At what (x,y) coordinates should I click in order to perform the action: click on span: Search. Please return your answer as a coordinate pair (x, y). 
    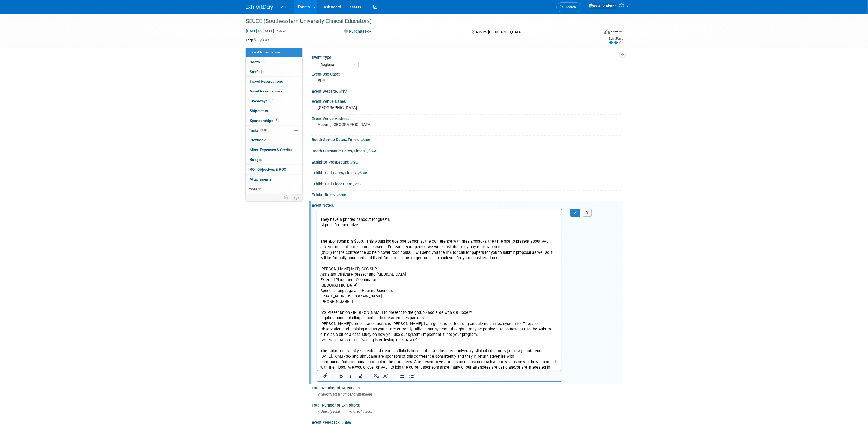
    Looking at the image, I should click on (570, 7).